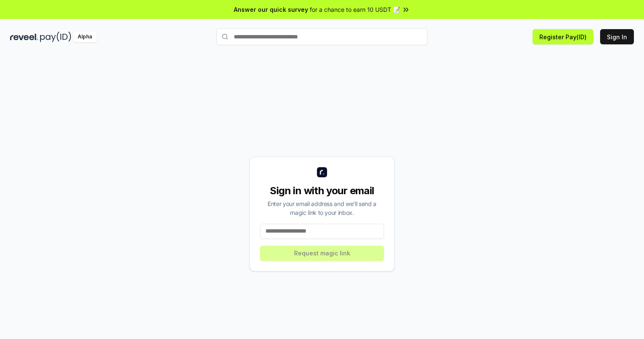  Describe the element at coordinates (322, 208) in the screenshot. I see `div: Enter your email address and we’ll send a magic link to your inbox.` at that location.